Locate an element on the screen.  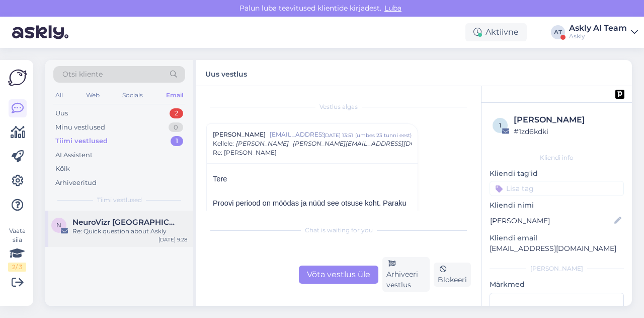
span: Kellele : is located at coordinates (224, 143).